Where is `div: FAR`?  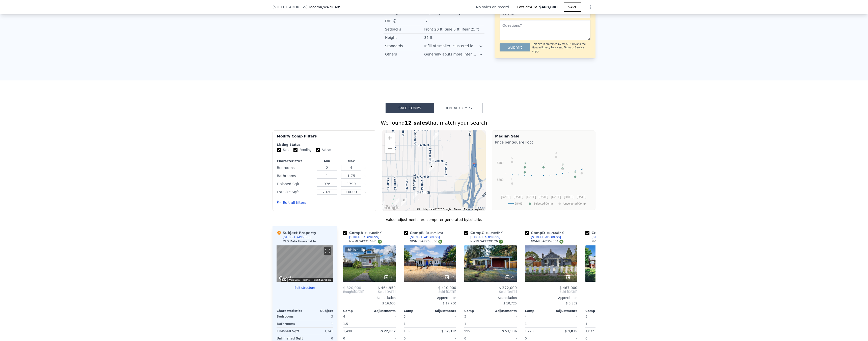
div: FAR is located at coordinates (404, 21).